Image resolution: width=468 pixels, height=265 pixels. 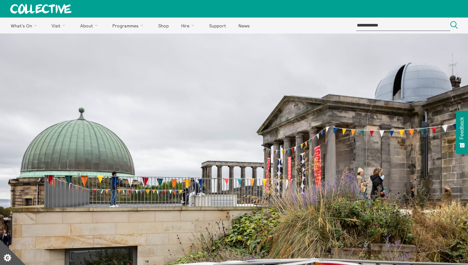 What do you see at coordinates (163, 25) in the screenshot?
I see `a: Shop` at bounding box center [163, 25].